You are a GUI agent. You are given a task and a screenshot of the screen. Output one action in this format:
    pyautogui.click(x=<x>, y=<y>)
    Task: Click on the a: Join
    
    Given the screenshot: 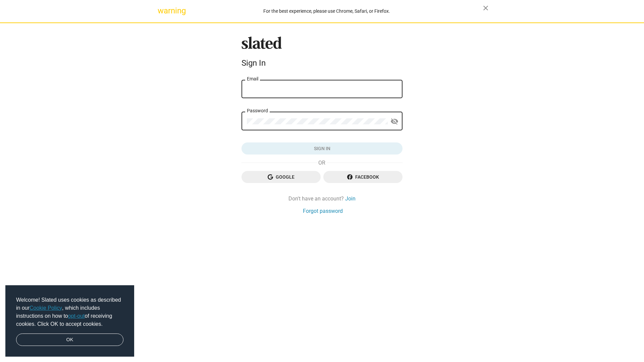 What is the action you would take?
    pyautogui.click(x=350, y=198)
    